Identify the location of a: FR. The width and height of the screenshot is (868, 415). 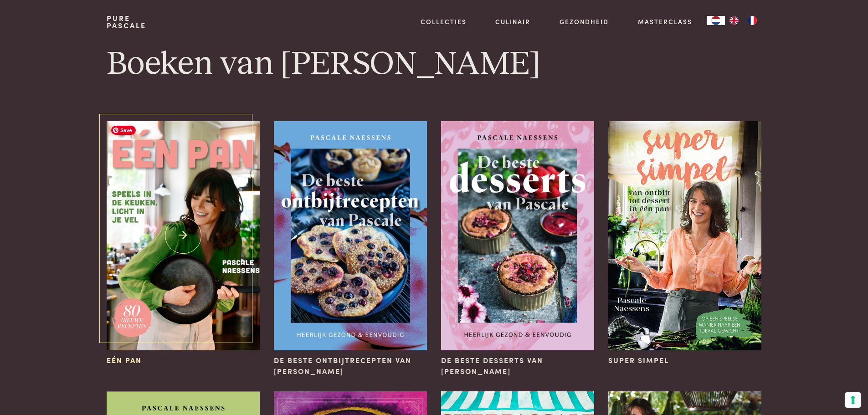
(752, 21).